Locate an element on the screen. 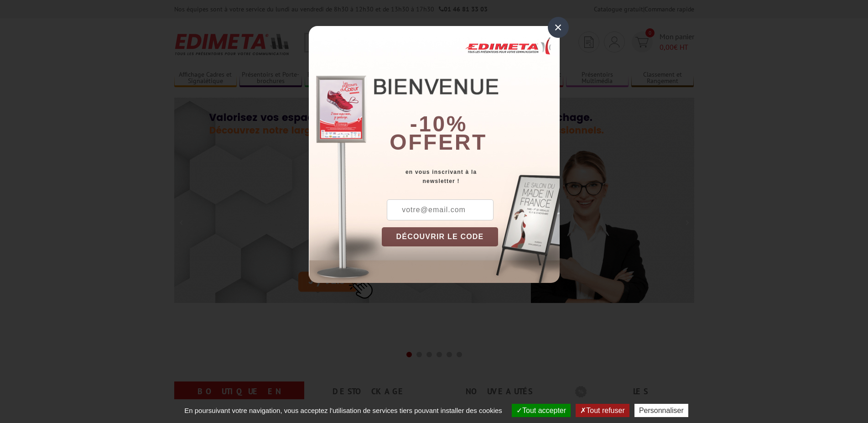 This screenshot has width=868, height=423. button: Personnaliser (fenêtre modale) is located at coordinates (662, 410).